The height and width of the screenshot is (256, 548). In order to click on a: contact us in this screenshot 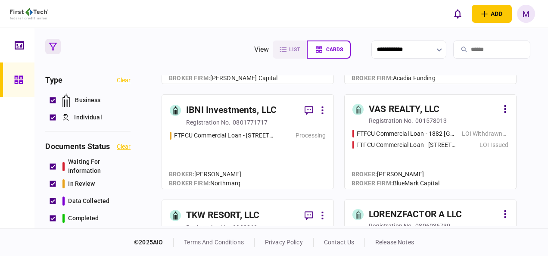, I will do `click(339, 242)`.